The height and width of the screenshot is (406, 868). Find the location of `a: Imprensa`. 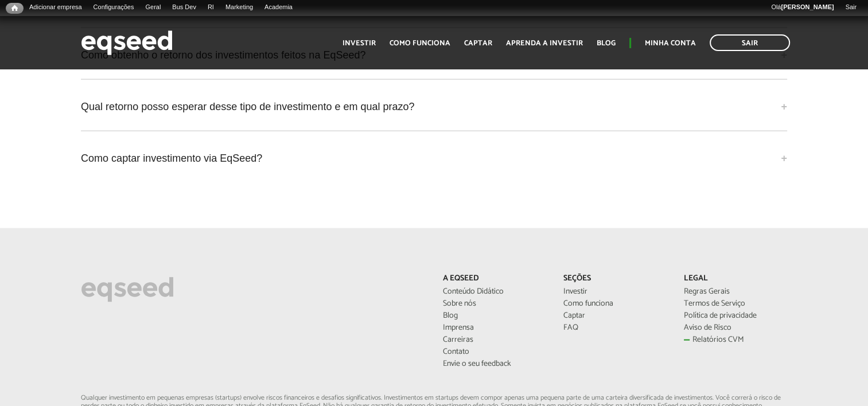

a: Imprensa is located at coordinates (494, 328).